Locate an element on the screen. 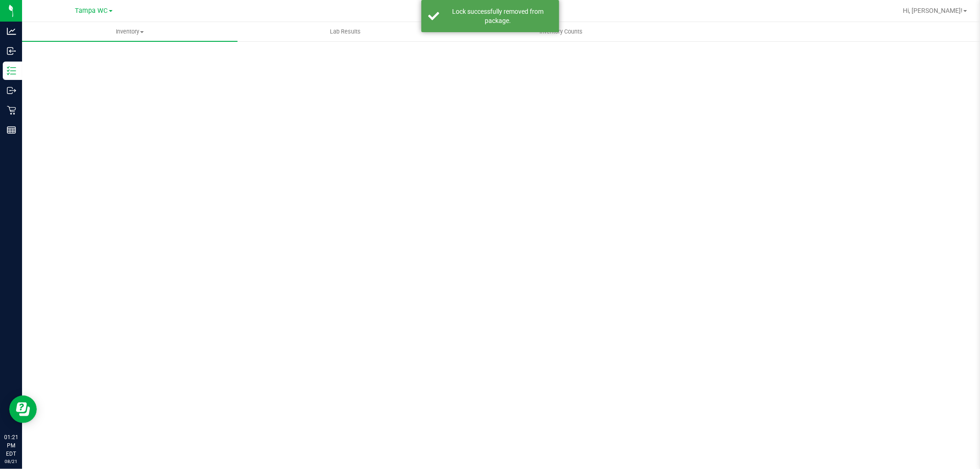 This screenshot has width=980, height=469. inline-svg: Retail is located at coordinates (12, 111).